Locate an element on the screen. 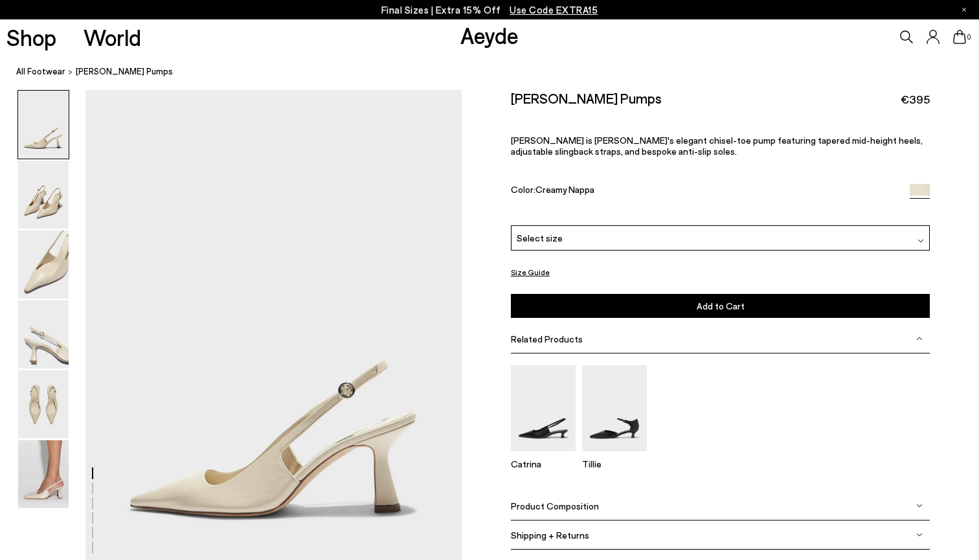 The image size is (979, 560). img: Fernanda Slingback Pumps - Image 5 is located at coordinates (43, 404).